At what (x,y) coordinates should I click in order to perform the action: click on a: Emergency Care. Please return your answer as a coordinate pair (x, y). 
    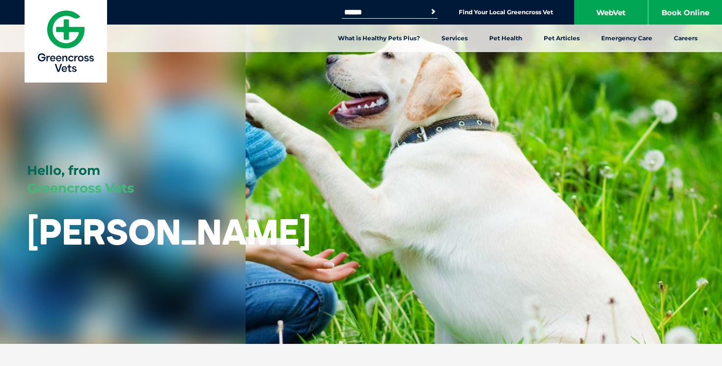
    Looking at the image, I should click on (627, 38).